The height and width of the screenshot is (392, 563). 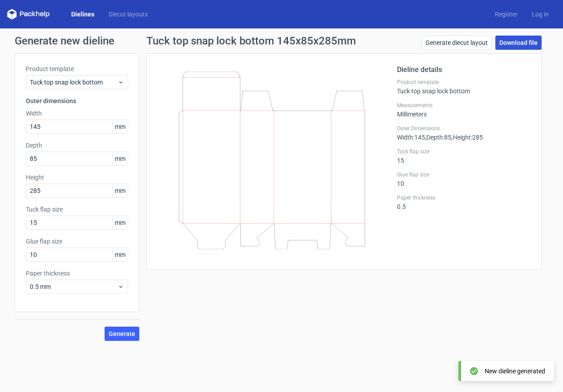 What do you see at coordinates (463, 87) in the screenshot?
I see `div: Tuck top snap lock bottom` at bounding box center [463, 87].